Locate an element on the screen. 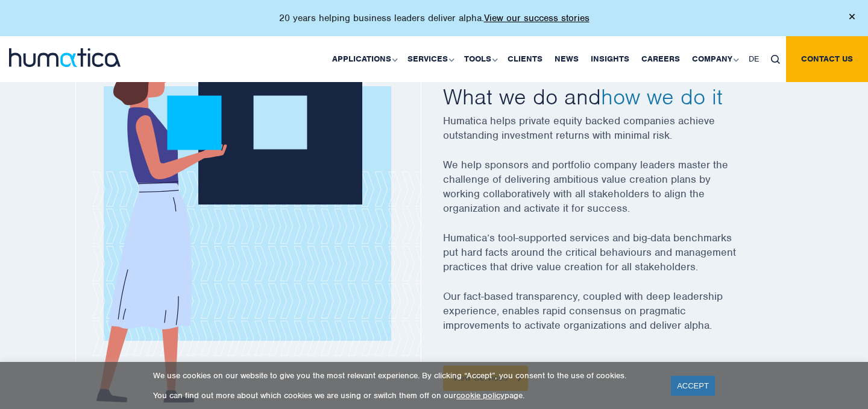 This screenshot has width=868, height=409. img: search_icon is located at coordinates (775, 59).